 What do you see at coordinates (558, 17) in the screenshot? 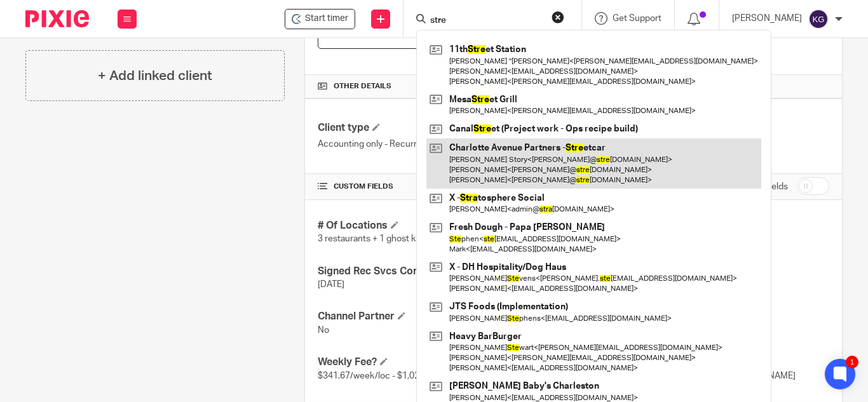
I see `button: Clear` at bounding box center [558, 17].